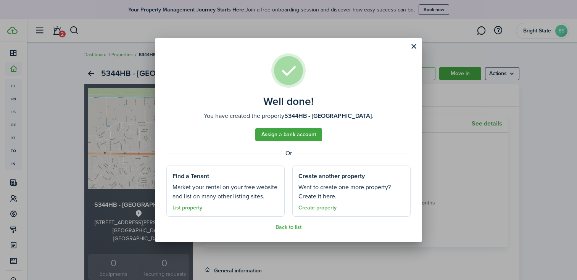  What do you see at coordinates (288, 135) in the screenshot?
I see `a: Assign a bank account` at bounding box center [288, 135].